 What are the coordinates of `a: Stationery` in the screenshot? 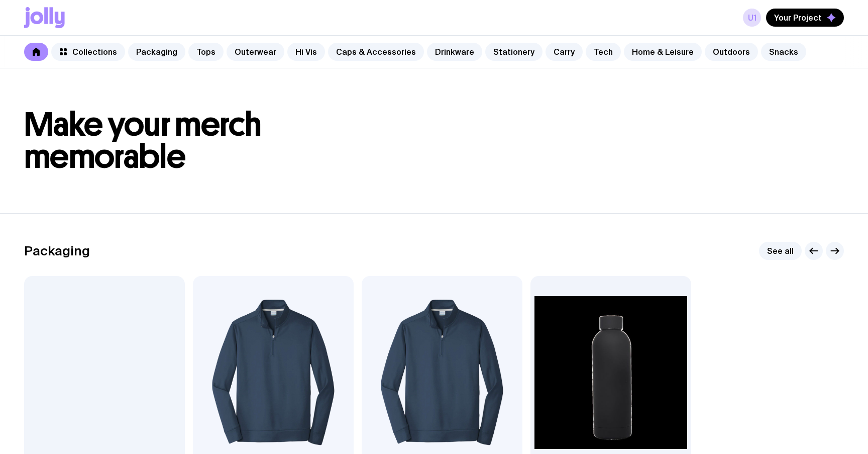 It's located at (514, 52).